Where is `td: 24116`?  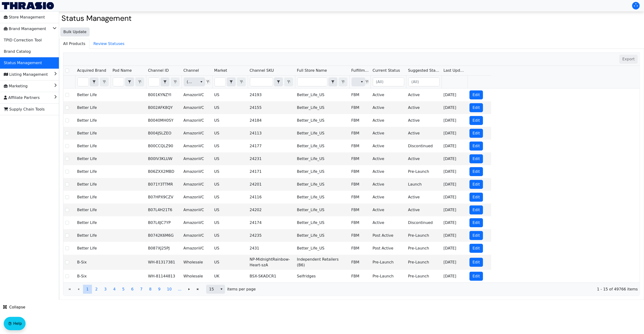
td: 24116 is located at coordinates (272, 197).